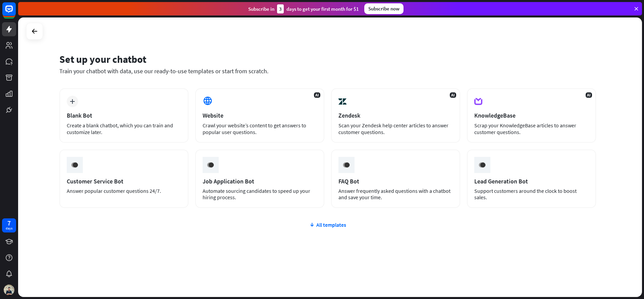  What do you see at coordinates (304, 9) in the screenshot?
I see `div: Subscribe in days to get your first month for $1` at bounding box center [304, 9].